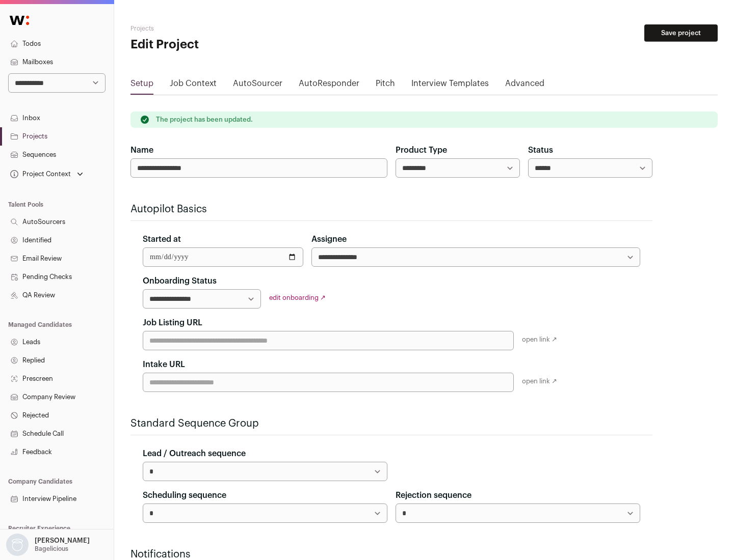 This screenshot has width=734, height=560. I want to click on button: Save project, so click(681, 33).